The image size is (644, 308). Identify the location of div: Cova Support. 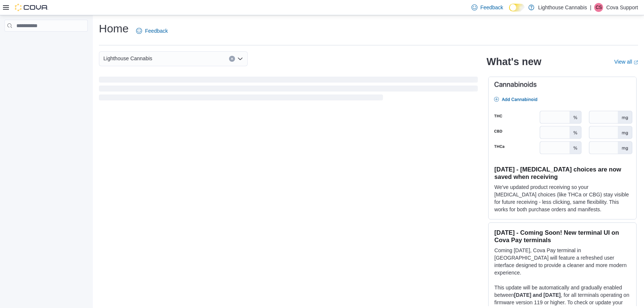
(599, 7).